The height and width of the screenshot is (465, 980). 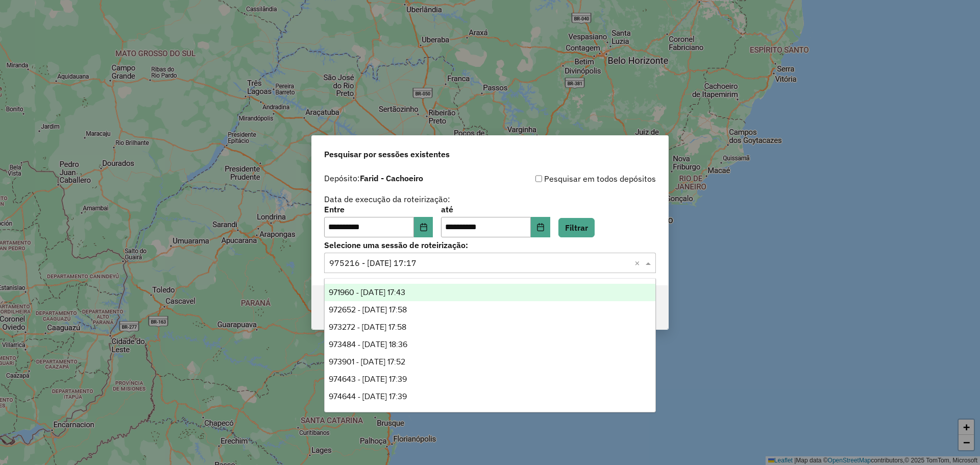 What do you see at coordinates (638, 263) in the screenshot?
I see `span: Clear all` at bounding box center [638, 263].